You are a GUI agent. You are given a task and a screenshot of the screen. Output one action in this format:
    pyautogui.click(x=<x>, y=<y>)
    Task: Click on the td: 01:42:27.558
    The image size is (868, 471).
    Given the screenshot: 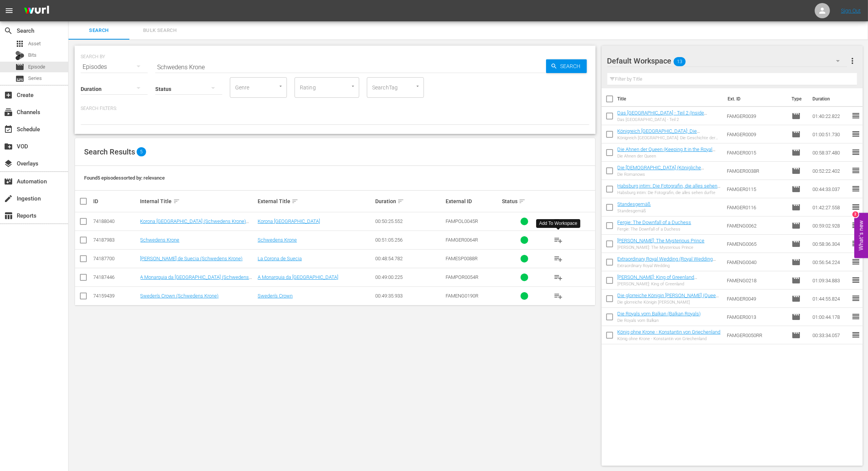 What is the action you would take?
    pyautogui.click(x=830, y=207)
    